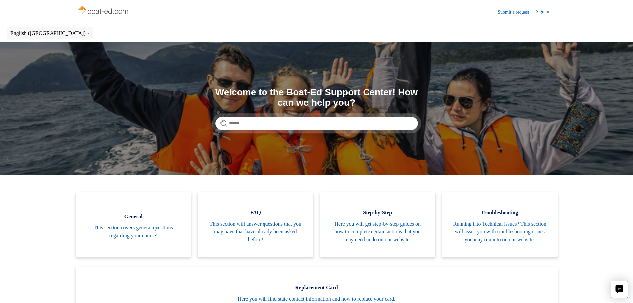 This screenshot has width=633, height=303. What do you see at coordinates (500, 212) in the screenshot?
I see `span: Troubleshooting` at bounding box center [500, 212].